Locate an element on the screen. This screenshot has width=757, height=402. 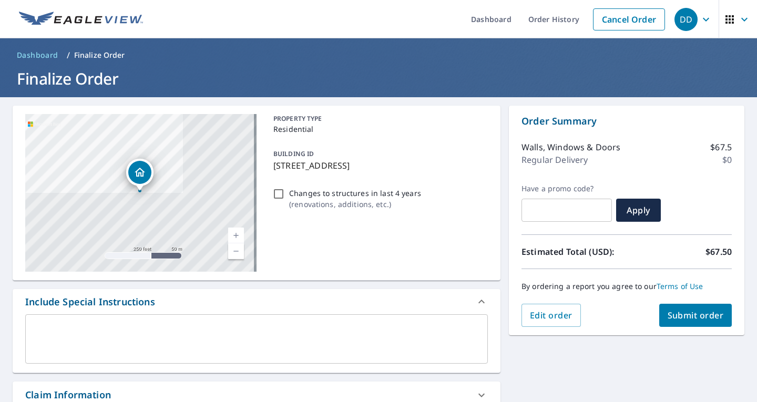
p: Regular Delivery is located at coordinates (554, 160).